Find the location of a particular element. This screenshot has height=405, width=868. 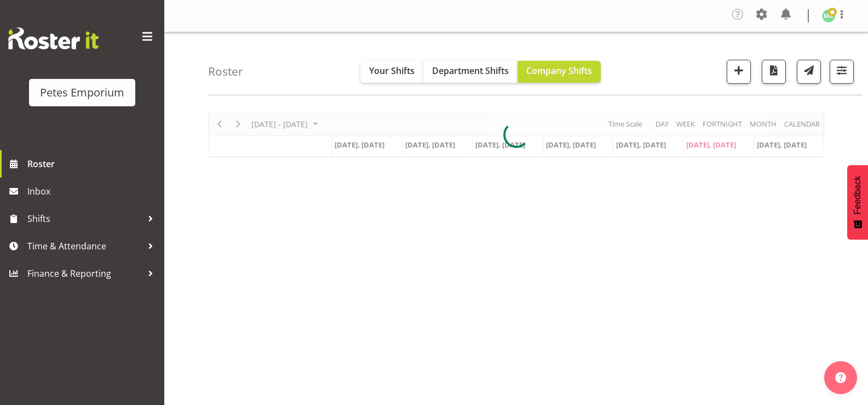

span: Inbox is located at coordinates (93, 191).